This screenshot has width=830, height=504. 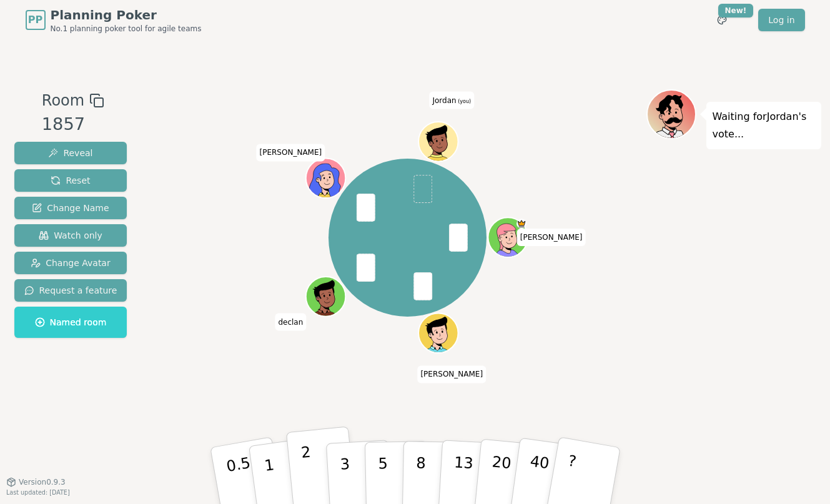 What do you see at coordinates (722, 20) in the screenshot?
I see `button: New!` at bounding box center [722, 20].